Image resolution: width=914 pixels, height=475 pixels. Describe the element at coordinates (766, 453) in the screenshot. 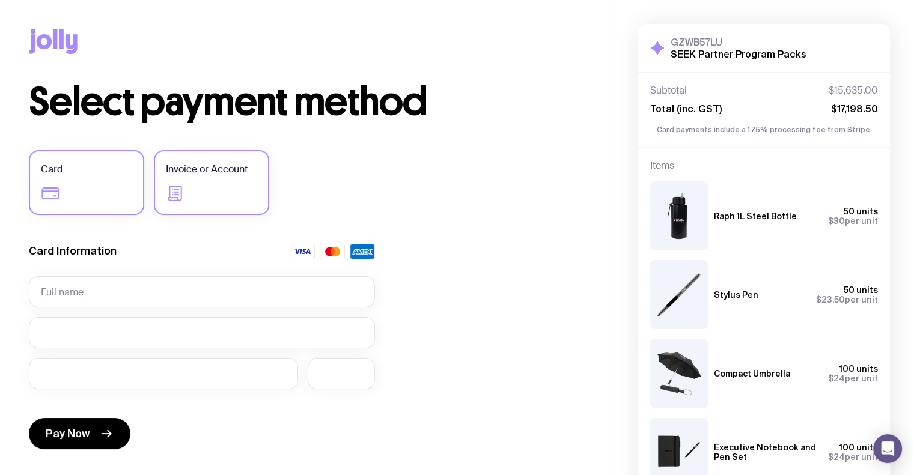

I see `h3: Executive Notebook and Pen Set` at that location.